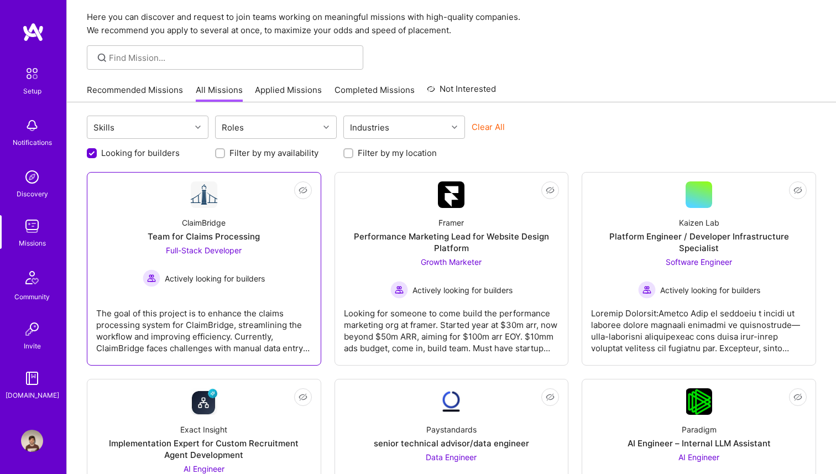  I want to click on div: Skills, so click(104, 127).